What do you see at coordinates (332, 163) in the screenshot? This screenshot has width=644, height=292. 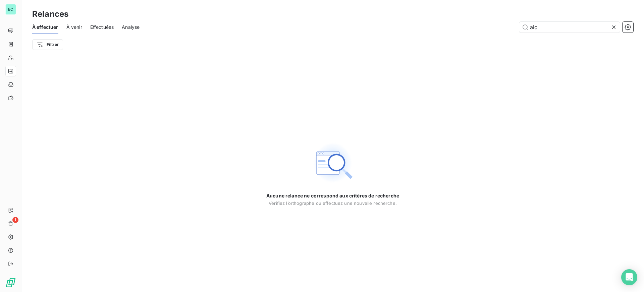 I see `img: Empty state` at bounding box center [332, 163].